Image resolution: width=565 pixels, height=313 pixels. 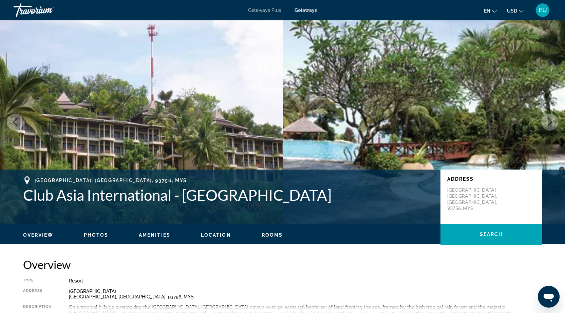 What do you see at coordinates (306, 10) in the screenshot?
I see `span: Getaways` at bounding box center [306, 10].